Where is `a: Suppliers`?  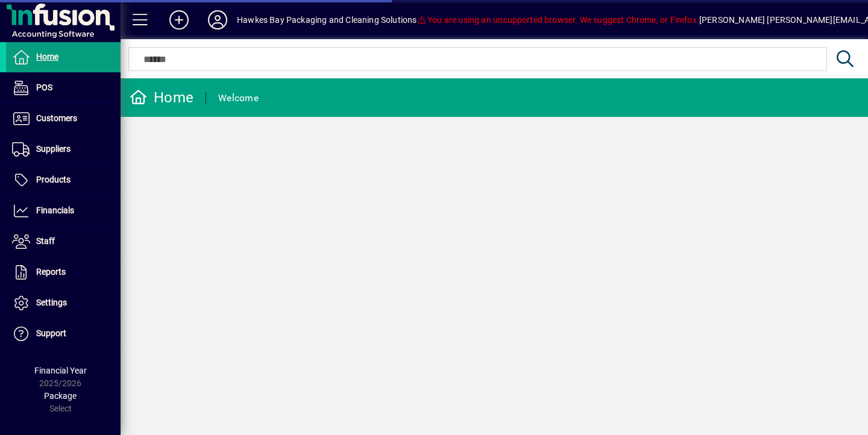
a: Suppliers is located at coordinates (63, 149).